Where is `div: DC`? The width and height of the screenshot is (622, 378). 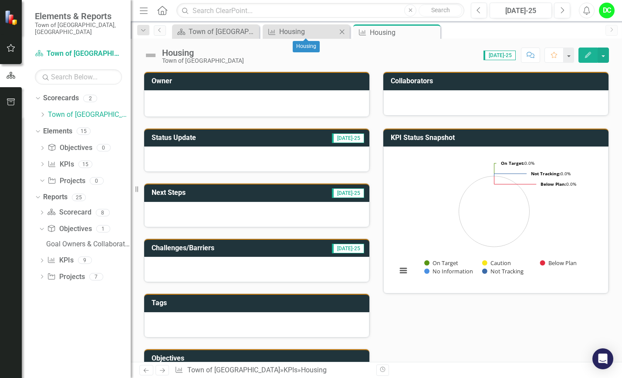 div: DC is located at coordinates (607, 10).